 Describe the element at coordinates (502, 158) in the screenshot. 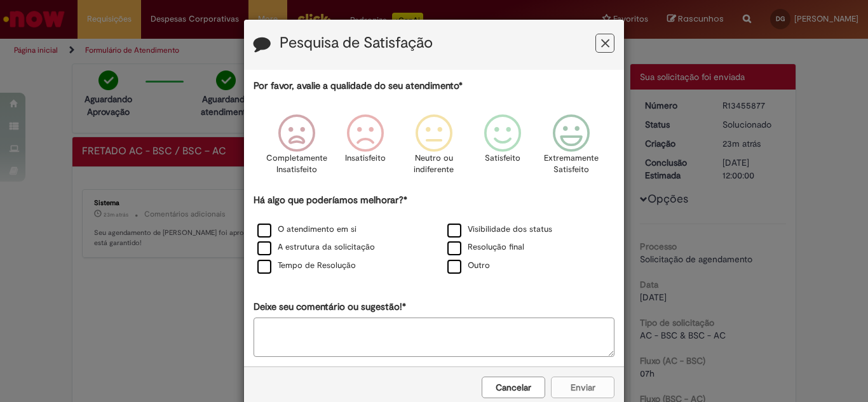

I see `p: Satisfeito` at that location.